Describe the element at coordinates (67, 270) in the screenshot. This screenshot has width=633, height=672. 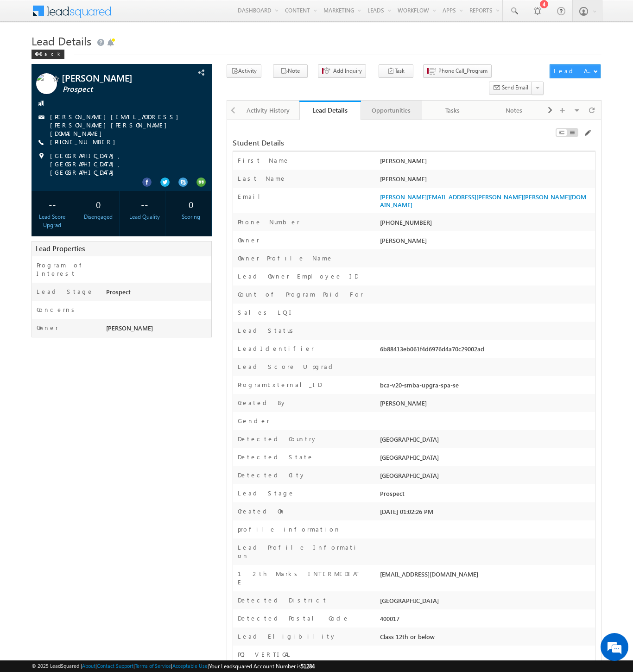
I see `label: Program of Interest` at that location.